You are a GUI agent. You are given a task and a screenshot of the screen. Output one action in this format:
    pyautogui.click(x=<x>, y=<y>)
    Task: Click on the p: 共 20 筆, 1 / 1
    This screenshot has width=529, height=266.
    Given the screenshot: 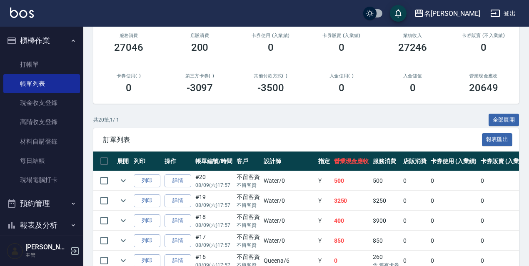 What is the action you would take?
    pyautogui.click(x=106, y=120)
    